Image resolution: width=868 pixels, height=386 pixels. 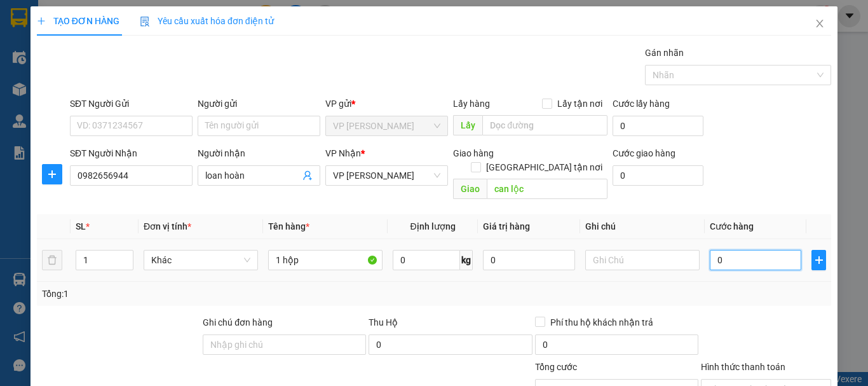 I want to click on span: Lấy, so click(x=468, y=125).